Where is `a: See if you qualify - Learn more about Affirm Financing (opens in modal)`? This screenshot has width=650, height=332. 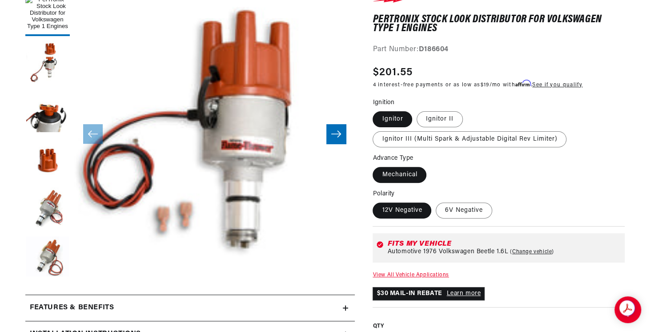 a: See if you qualify - Learn more about Affirm Financing (opens in modal) is located at coordinates (557, 85).